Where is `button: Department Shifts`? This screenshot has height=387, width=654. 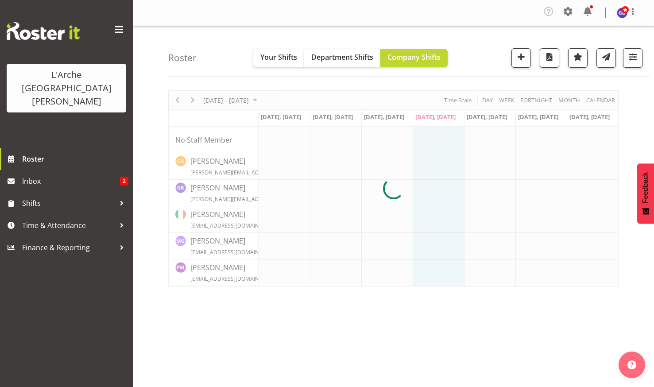 button: Department Shifts is located at coordinates (342, 58).